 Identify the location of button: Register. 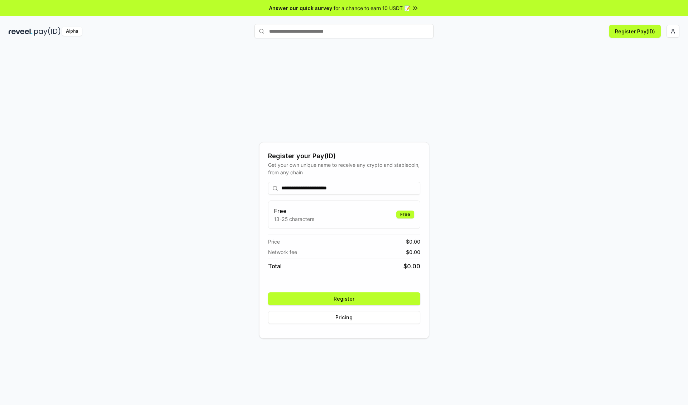
(344, 298).